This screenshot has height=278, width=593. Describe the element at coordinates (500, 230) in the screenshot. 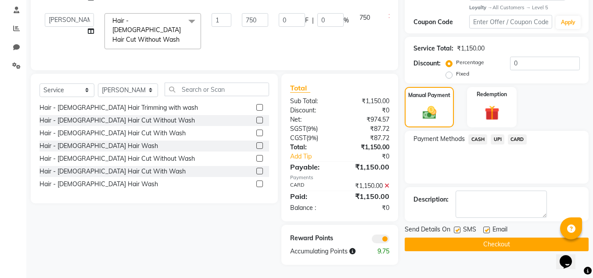

I see `span: Email` at that location.